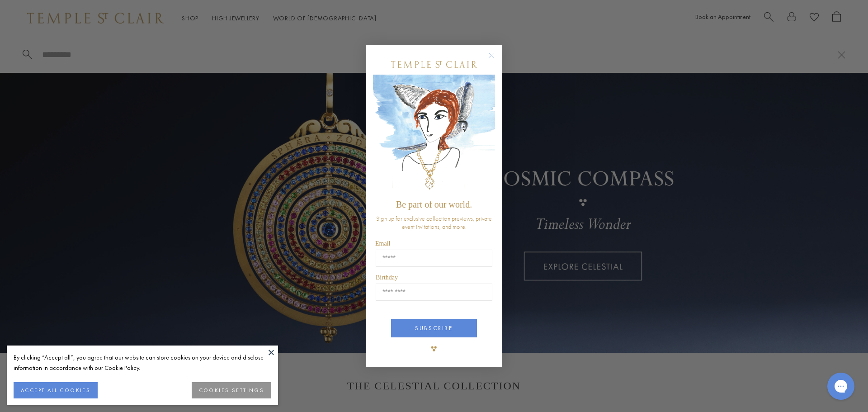 This screenshot has width=868, height=412. What do you see at coordinates (386, 277) in the screenshot?
I see `span: Birthday` at bounding box center [386, 277].